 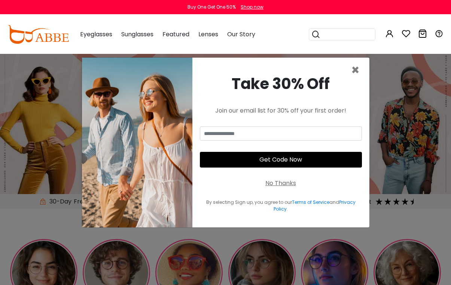 I want to click on a: Privacy Policy, so click(x=315, y=206).